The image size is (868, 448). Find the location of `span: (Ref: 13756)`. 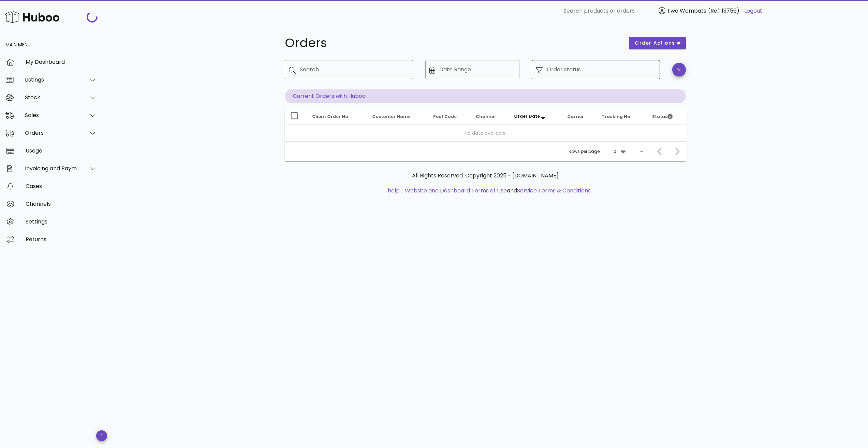

span: (Ref: 13756) is located at coordinates (724, 11).